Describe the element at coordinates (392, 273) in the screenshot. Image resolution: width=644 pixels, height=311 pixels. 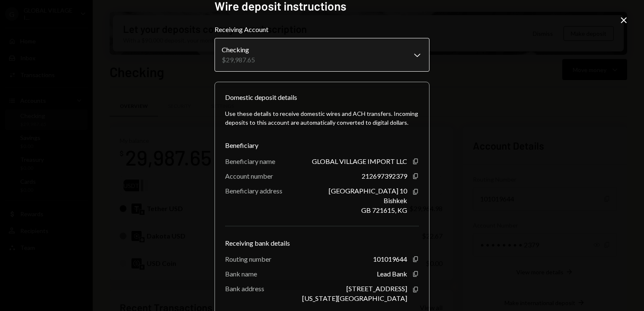
I see `div: Lead Bank` at that location.